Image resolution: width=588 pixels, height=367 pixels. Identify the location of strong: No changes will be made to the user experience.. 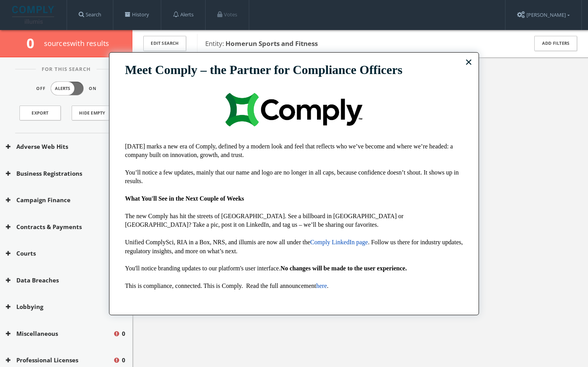
(343, 268).